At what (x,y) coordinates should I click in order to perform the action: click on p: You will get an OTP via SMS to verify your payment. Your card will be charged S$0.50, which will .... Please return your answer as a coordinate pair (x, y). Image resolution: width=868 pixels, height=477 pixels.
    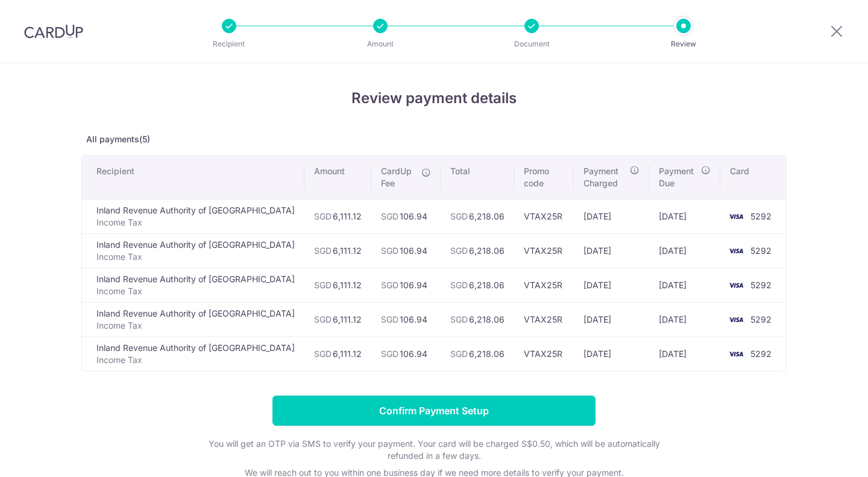
    Looking at the image, I should click on (434, 449).